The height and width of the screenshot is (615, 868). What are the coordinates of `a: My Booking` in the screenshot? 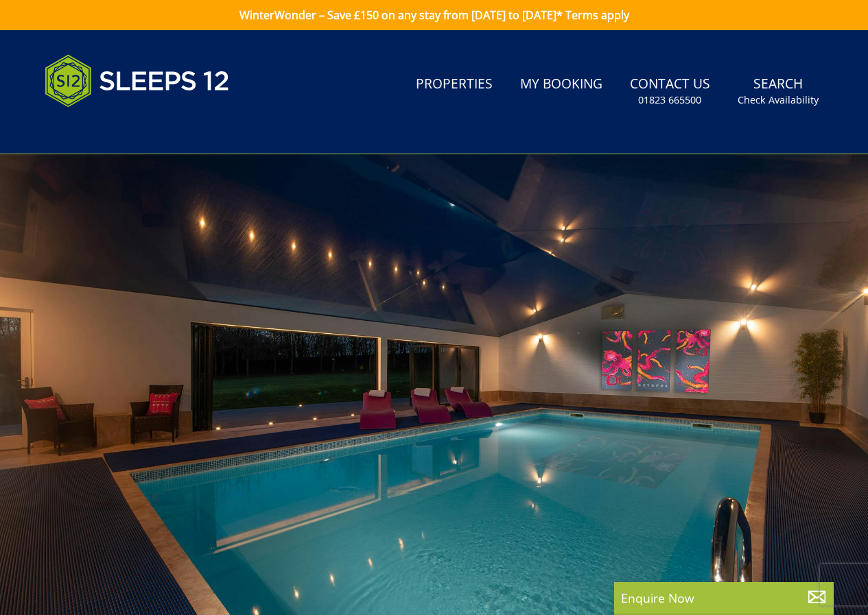 It's located at (561, 84).